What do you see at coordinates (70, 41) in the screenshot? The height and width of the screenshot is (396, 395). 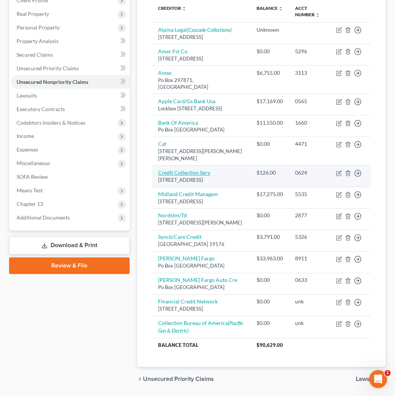 I see `a: Property Analysis` at bounding box center [70, 41].